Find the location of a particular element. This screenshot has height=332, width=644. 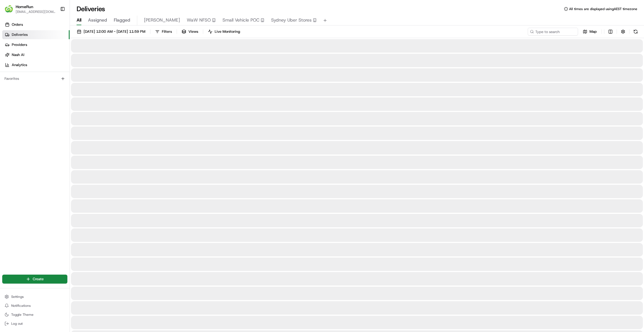

div: Favorites is located at coordinates (34, 79).